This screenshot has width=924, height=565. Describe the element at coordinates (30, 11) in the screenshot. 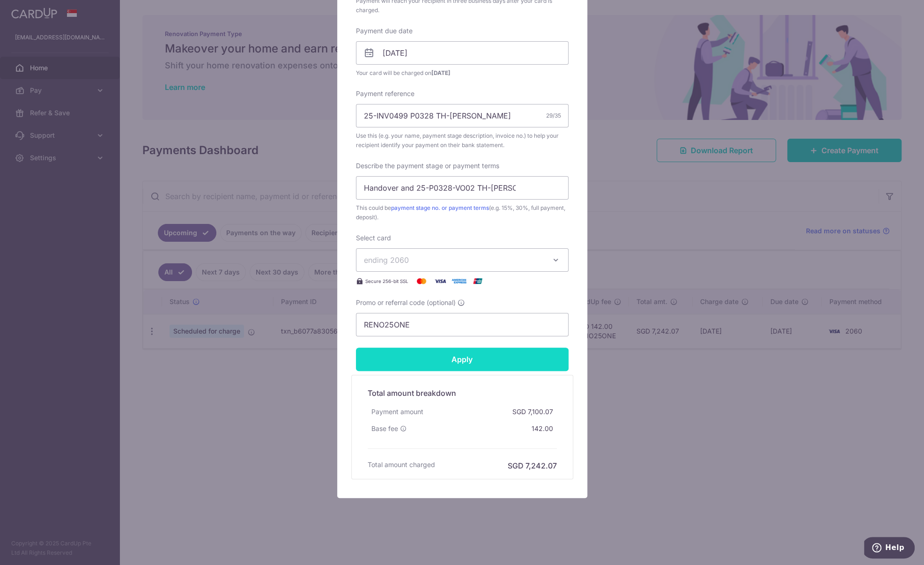

I see `span: Help` at that location.